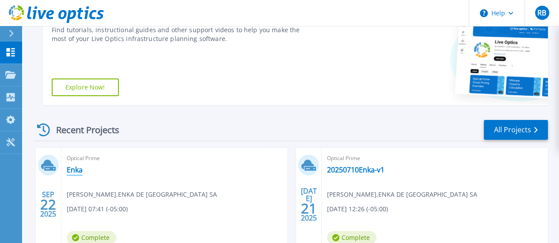  What do you see at coordinates (309, 209) in the screenshot?
I see `span: 21` at bounding box center [309, 209].